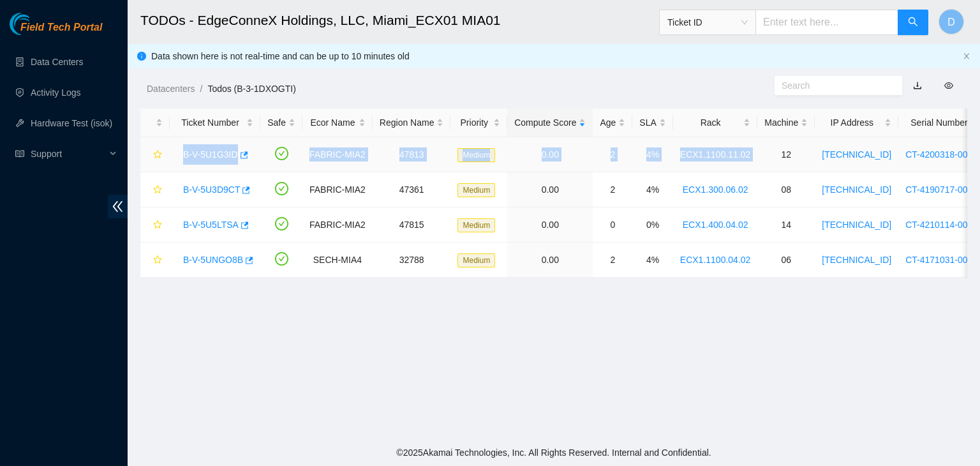  I want to click on input: Search, so click(834, 86).